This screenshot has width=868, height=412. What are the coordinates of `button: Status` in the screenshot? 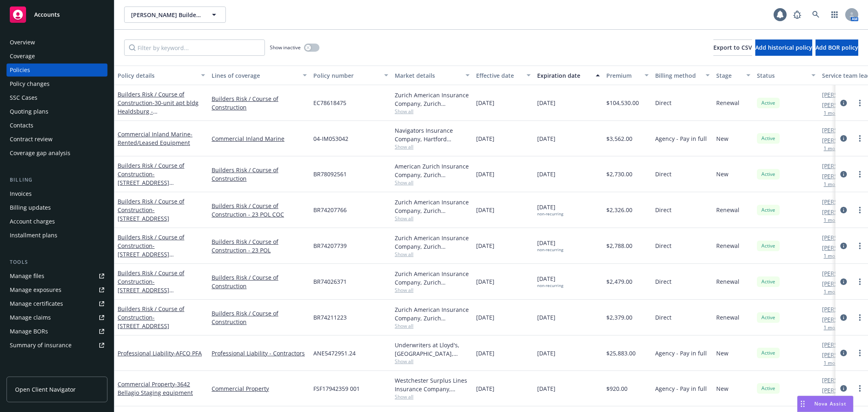 It's located at (786, 75).